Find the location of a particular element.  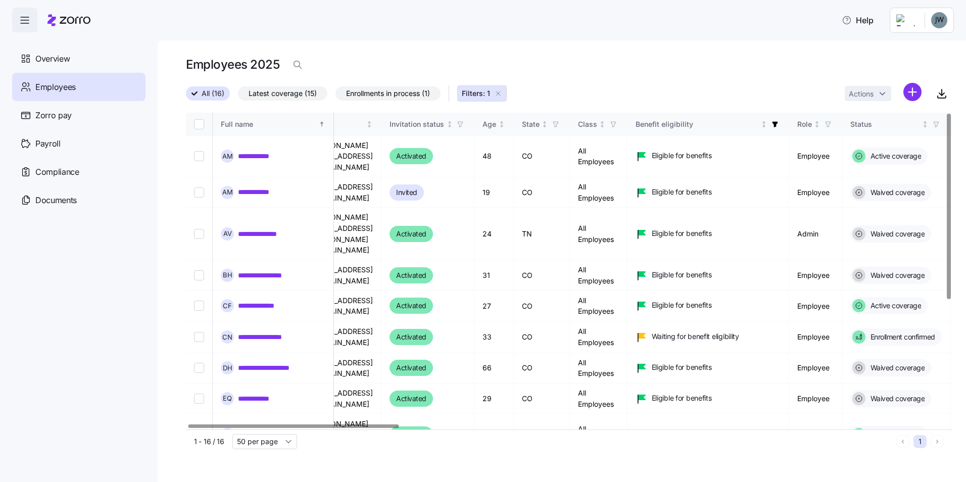

div: Full name is located at coordinates (269, 124).